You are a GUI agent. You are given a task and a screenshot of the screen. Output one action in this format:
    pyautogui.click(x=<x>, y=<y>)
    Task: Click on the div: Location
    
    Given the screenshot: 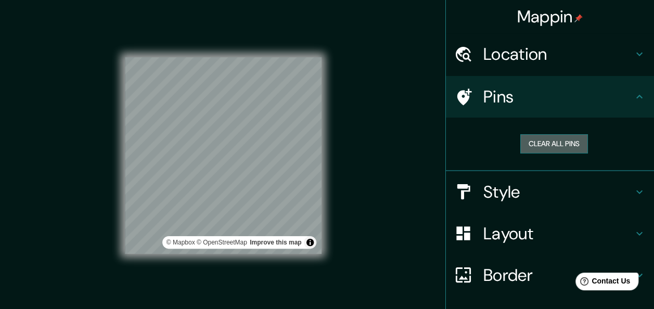 What is the action you would take?
    pyautogui.click(x=550, y=54)
    